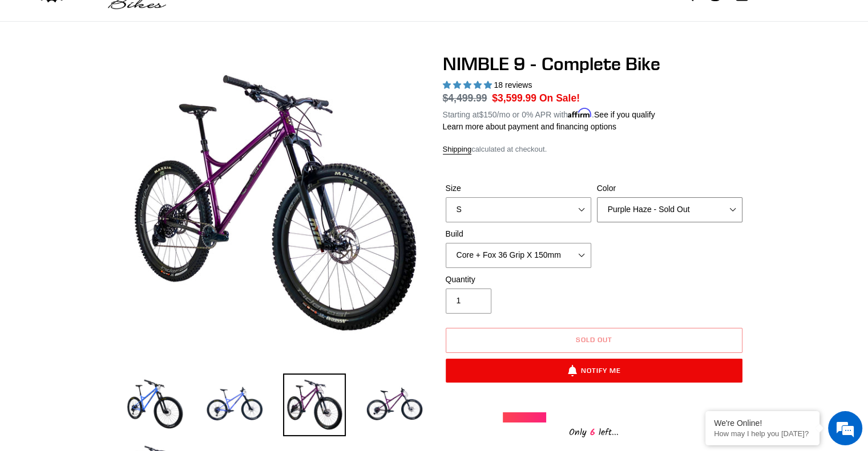 The height and width of the screenshot is (451, 868). Describe the element at coordinates (111, 331) in the screenshot. I see `textarea: Type your message and hit 'Enter'` at that location.